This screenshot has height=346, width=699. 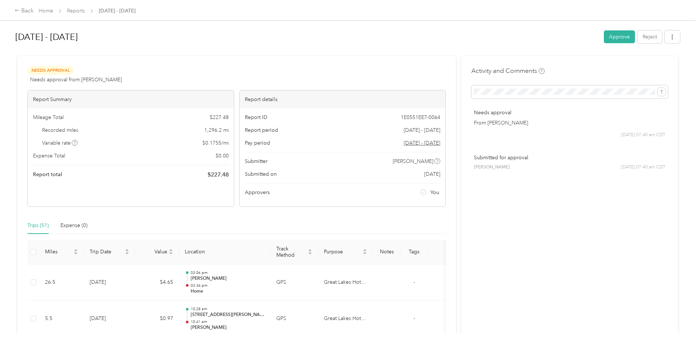 I want to click on div: Report Summary, so click(x=131, y=99).